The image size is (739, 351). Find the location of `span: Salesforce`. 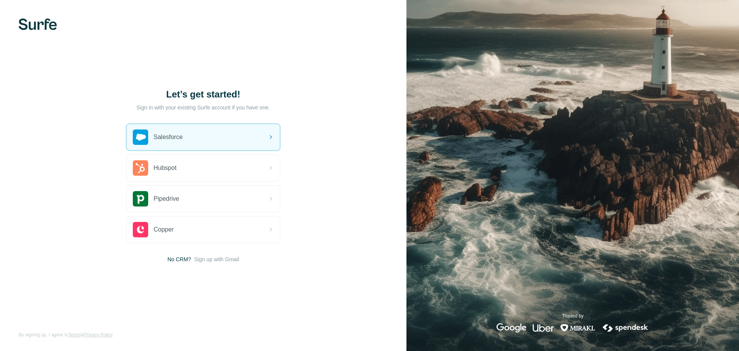

span: Salesforce is located at coordinates (168, 137).